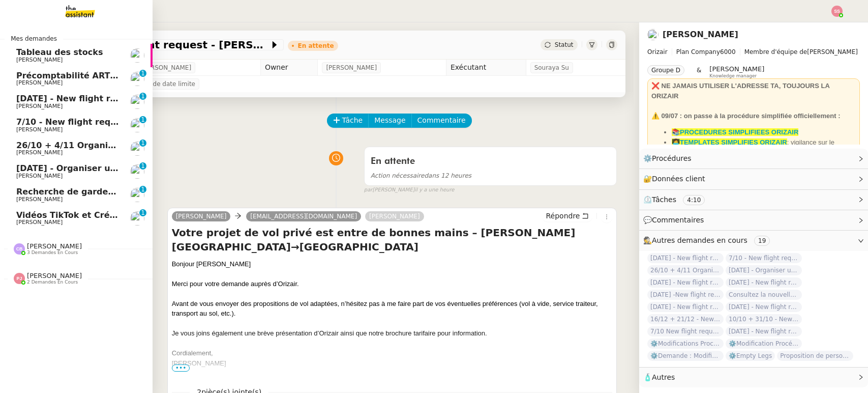 This screenshot has height=393, width=868. I want to click on span: Plan Company, so click(698, 51).